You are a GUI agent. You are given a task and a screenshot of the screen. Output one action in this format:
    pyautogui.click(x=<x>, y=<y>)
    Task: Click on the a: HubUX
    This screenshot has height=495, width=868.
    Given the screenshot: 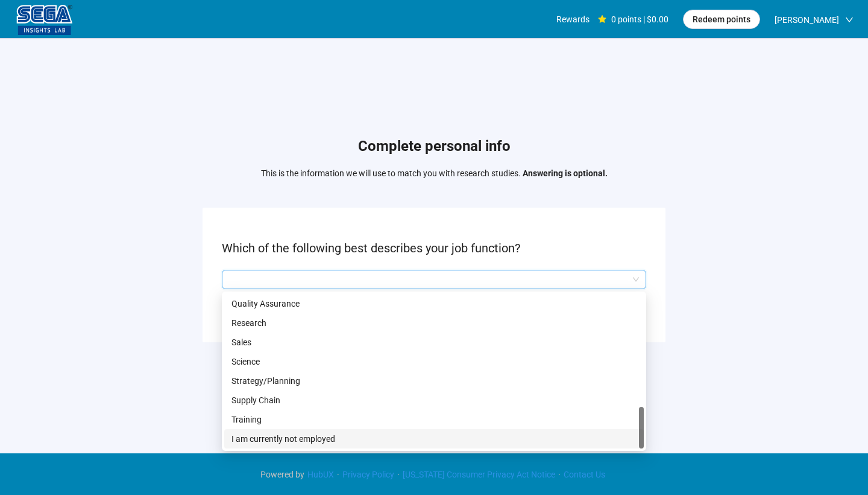 What is the action you would take?
    pyautogui.click(x=320, y=475)
    